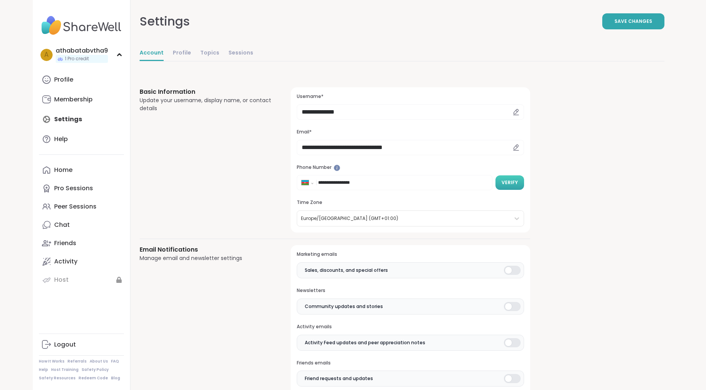 This screenshot has height=390, width=706. Describe the element at coordinates (510, 183) in the screenshot. I see `span: Verify` at that location.